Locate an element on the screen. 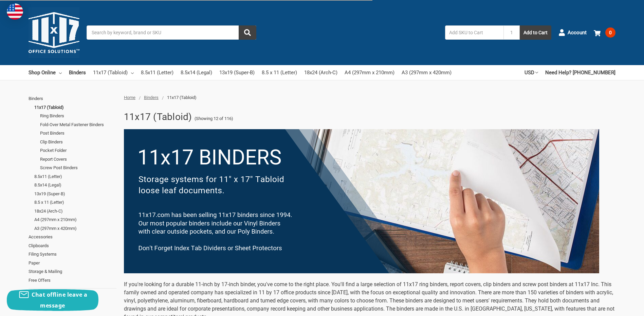 This screenshot has height=316, width=644. a: USD is located at coordinates (531, 73).